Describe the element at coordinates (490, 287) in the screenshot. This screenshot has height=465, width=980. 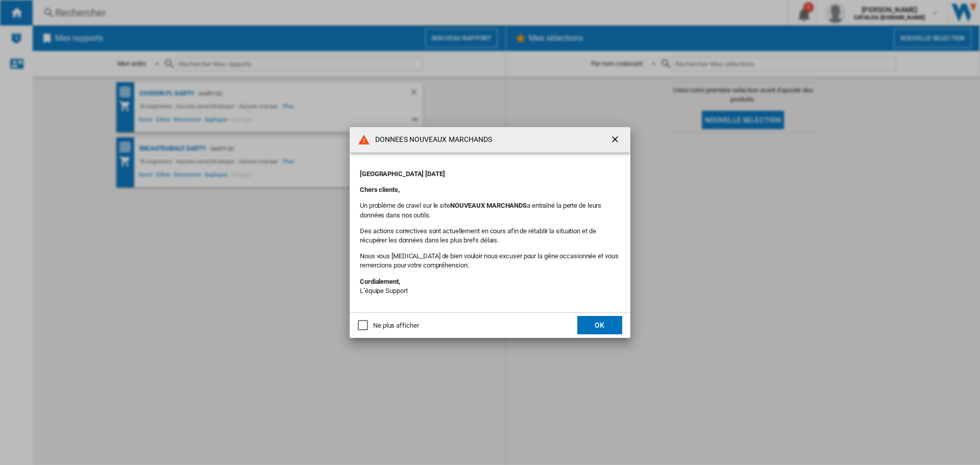
I see `p: L’équipe Support` at that location.